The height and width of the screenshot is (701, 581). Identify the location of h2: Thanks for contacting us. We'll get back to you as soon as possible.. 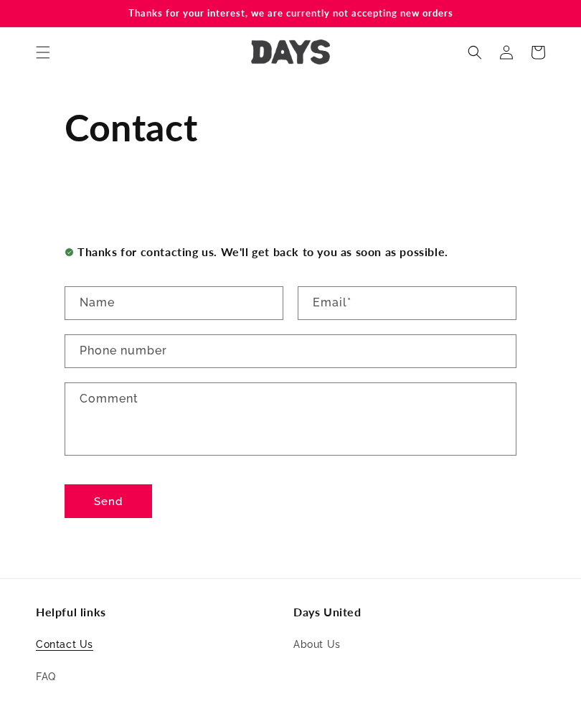
(291, 252).